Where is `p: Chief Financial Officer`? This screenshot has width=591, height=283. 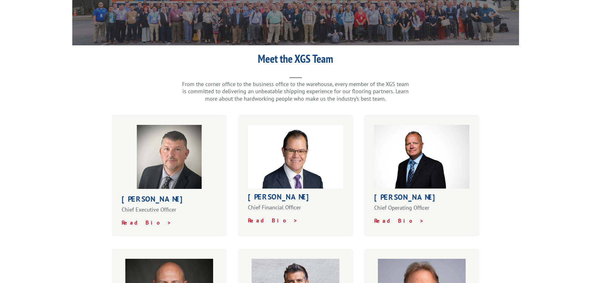 p: Chief Financial Officer is located at coordinates (296, 210).